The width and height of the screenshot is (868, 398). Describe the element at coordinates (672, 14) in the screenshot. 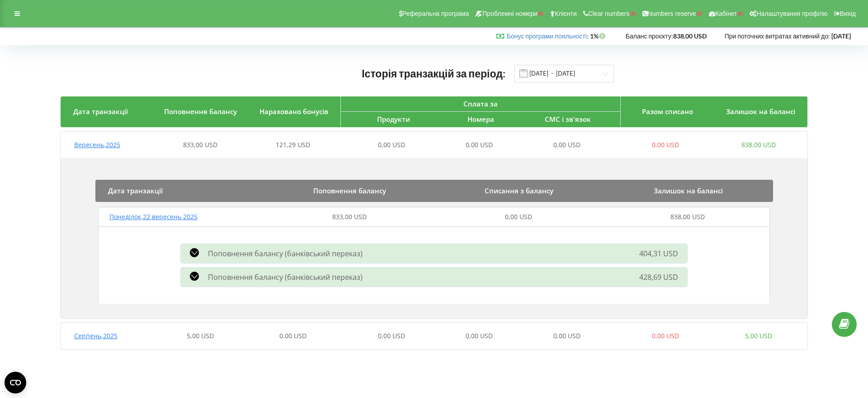

I see `span: Numbers reserve` at that location.